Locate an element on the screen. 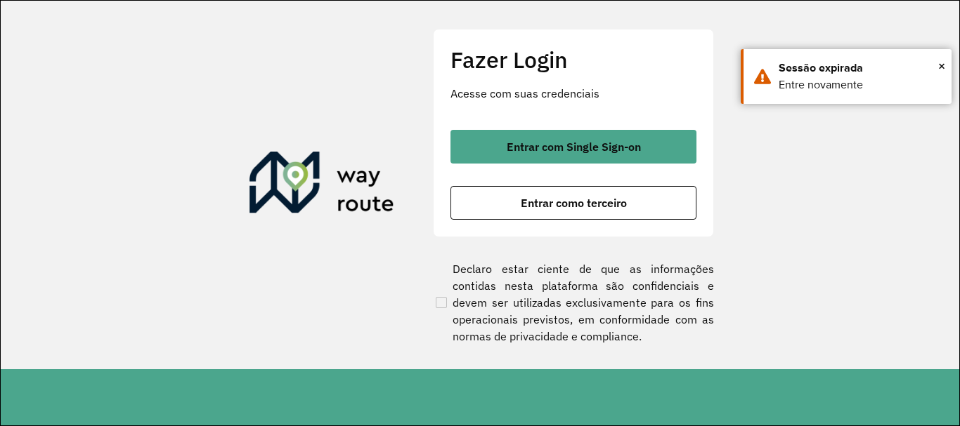 Image resolution: width=960 pixels, height=426 pixels. p: Acesse com suas credenciais is located at coordinates (573, 93).